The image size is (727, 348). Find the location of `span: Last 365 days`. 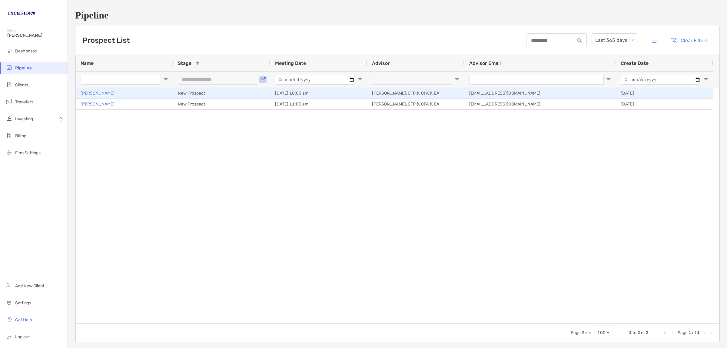

span: Last 365 days is located at coordinates (614, 40).